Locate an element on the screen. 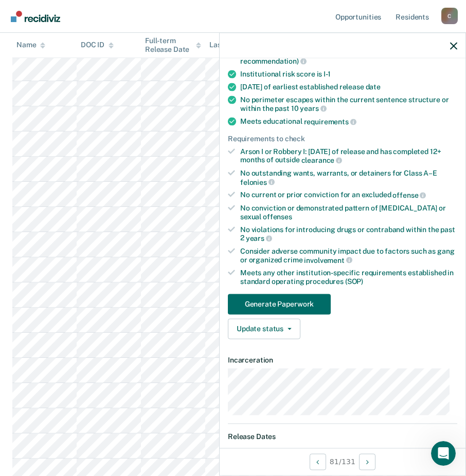 Image resolution: width=466 pixels, height=476 pixels. span: clearance is located at coordinates (322, 161).